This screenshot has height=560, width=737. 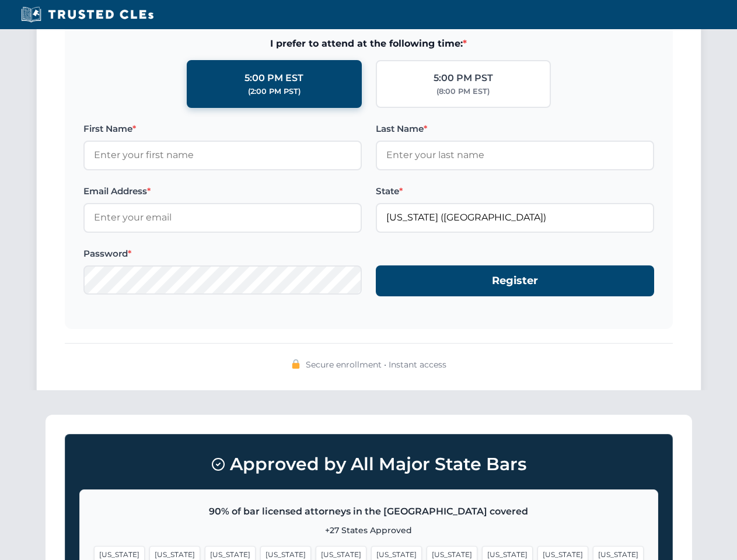 I want to click on div: (2:00 PM PST), so click(x=274, y=92).